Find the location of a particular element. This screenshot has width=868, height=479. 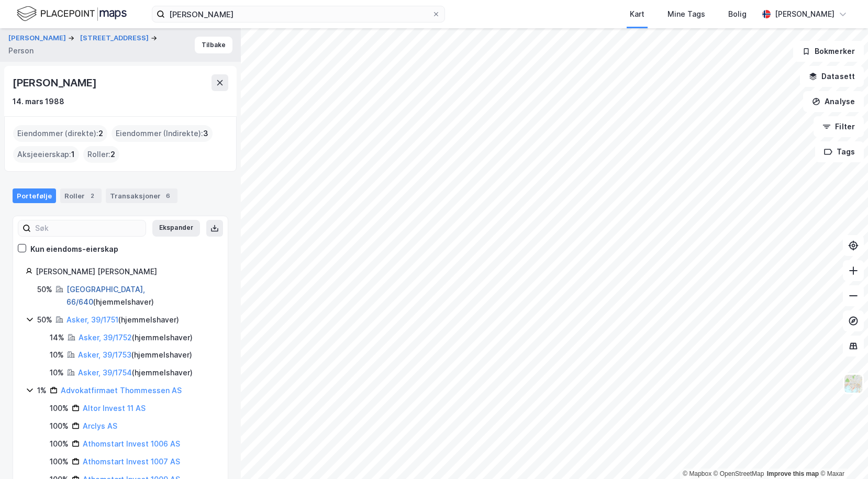

a: Altor Invest 11 AS is located at coordinates (114, 408).